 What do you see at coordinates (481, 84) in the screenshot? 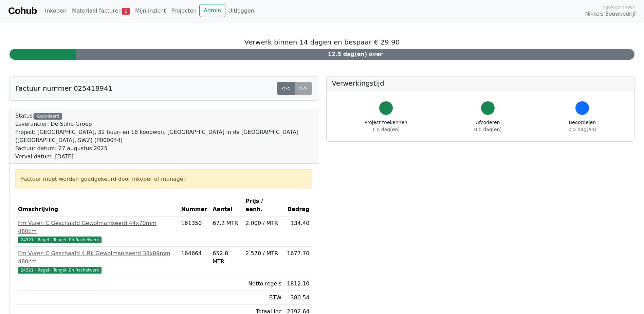
I see `h5: Verwerkingstijd` at bounding box center [481, 84].